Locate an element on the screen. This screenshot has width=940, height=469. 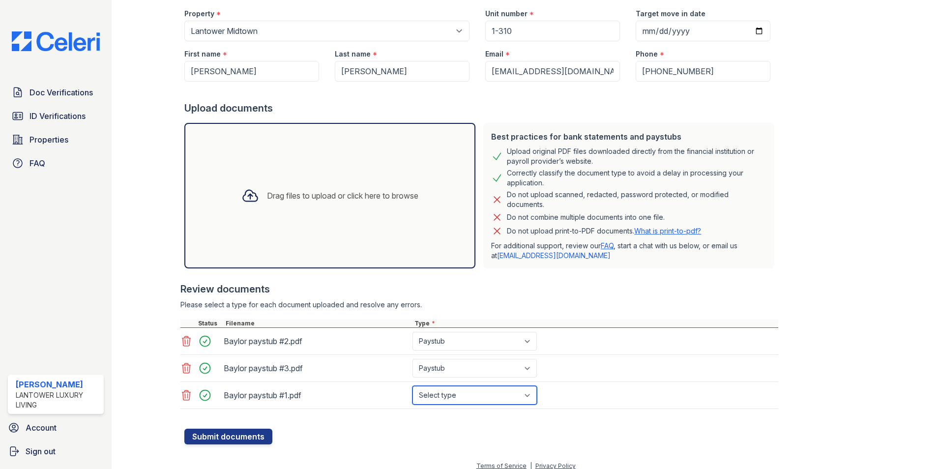
p: For additional support, review our , start a chat with us below, or email us at is located at coordinates (629, 251).